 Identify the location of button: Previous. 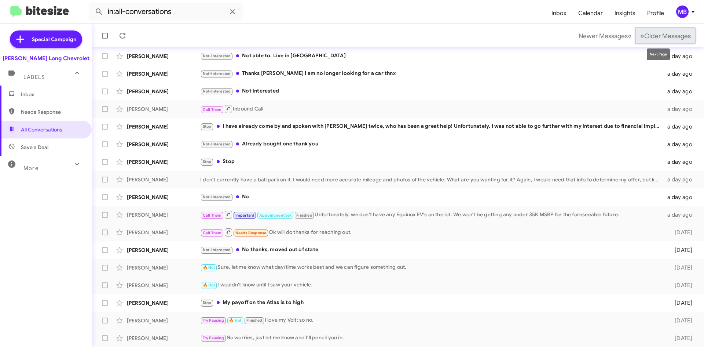
(605, 36).